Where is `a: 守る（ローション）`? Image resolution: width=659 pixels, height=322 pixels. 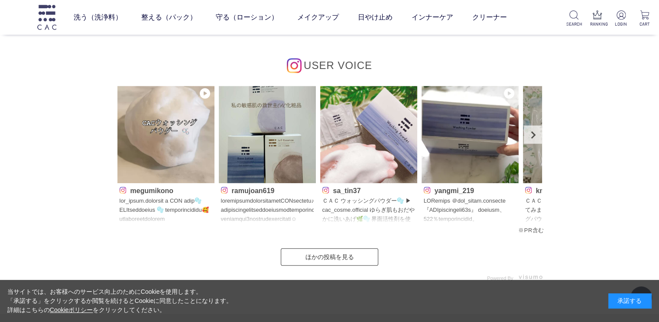
a: 守る（ローション） is located at coordinates (247, 17).